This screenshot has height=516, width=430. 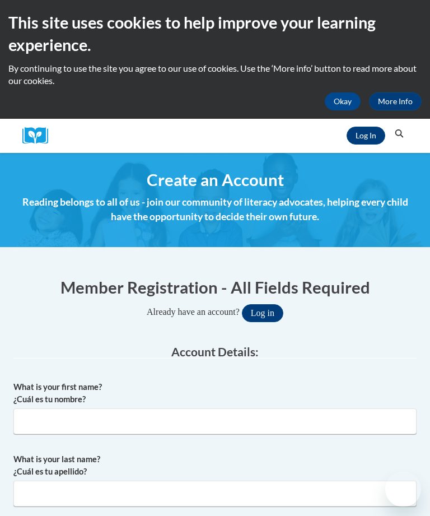 What do you see at coordinates (215, 179) in the screenshot?
I see `span: Create an Account` at bounding box center [215, 179].